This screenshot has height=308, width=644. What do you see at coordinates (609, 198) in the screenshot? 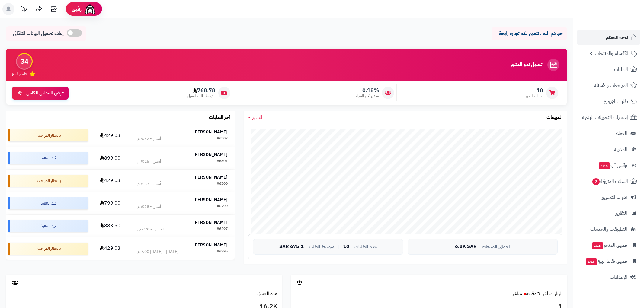
I see `a: أدوات التسويق` at bounding box center [609, 198].